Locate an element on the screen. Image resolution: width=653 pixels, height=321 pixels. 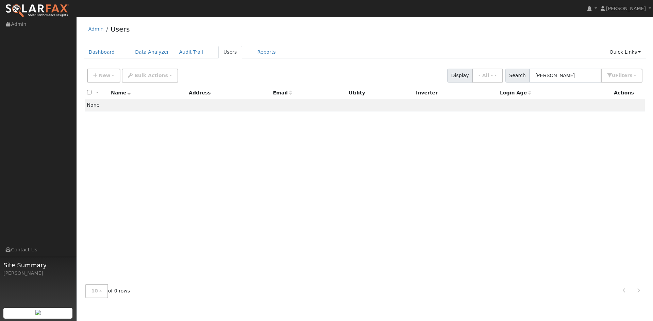
span: Email is located at coordinates (283, 93).